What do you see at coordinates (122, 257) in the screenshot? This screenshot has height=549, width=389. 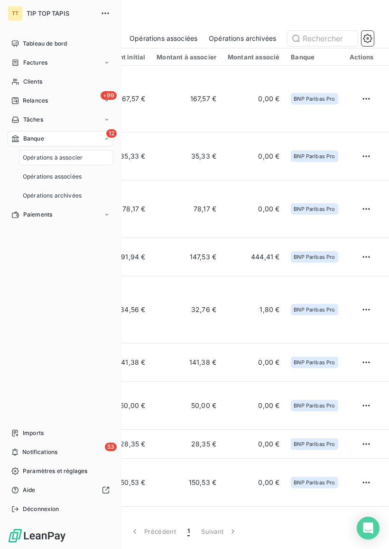 I see `td: 591,94 €` at bounding box center [122, 257].